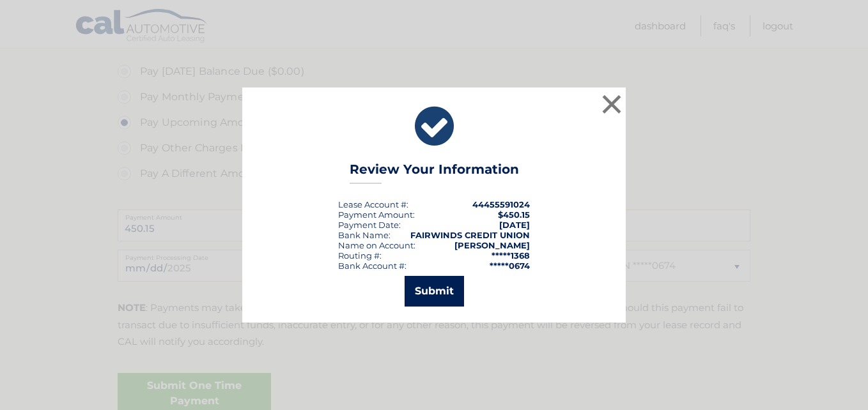 The image size is (868, 410). I want to click on span: $450.15, so click(514, 215).